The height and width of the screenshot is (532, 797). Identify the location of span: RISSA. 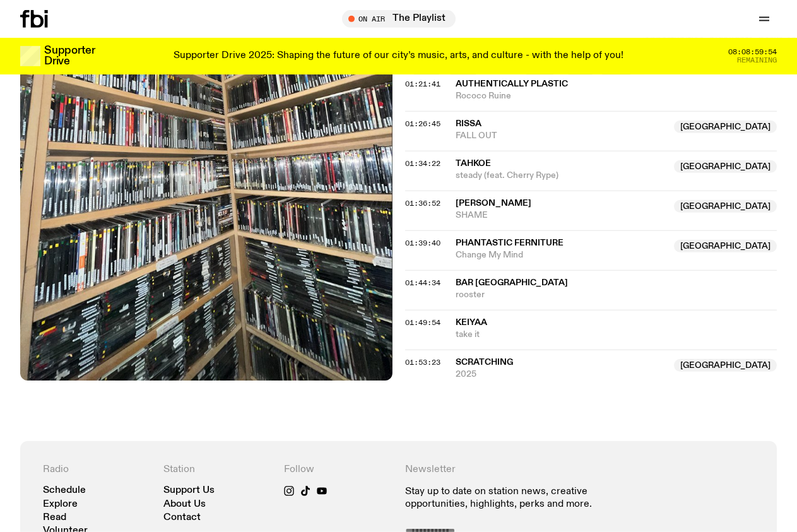
(468, 124).